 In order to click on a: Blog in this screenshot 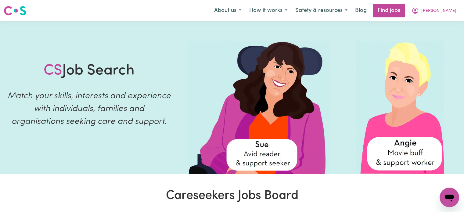, I will do `click(361, 11)`.